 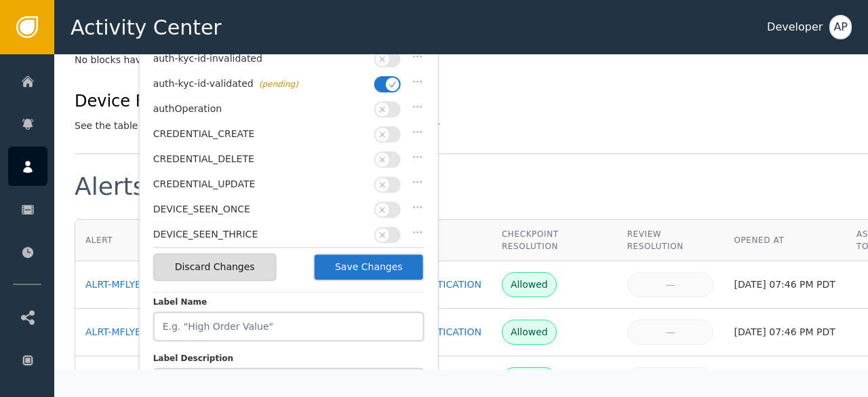 What do you see at coordinates (785, 240) in the screenshot?
I see `th: Opened At` at bounding box center [785, 240].